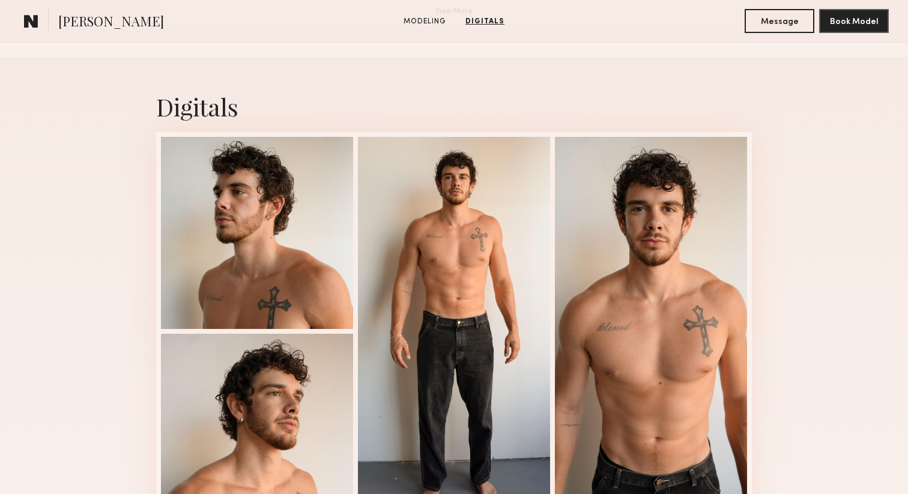  What do you see at coordinates (854, 21) in the screenshot?
I see `button: Book Model` at bounding box center [854, 21].